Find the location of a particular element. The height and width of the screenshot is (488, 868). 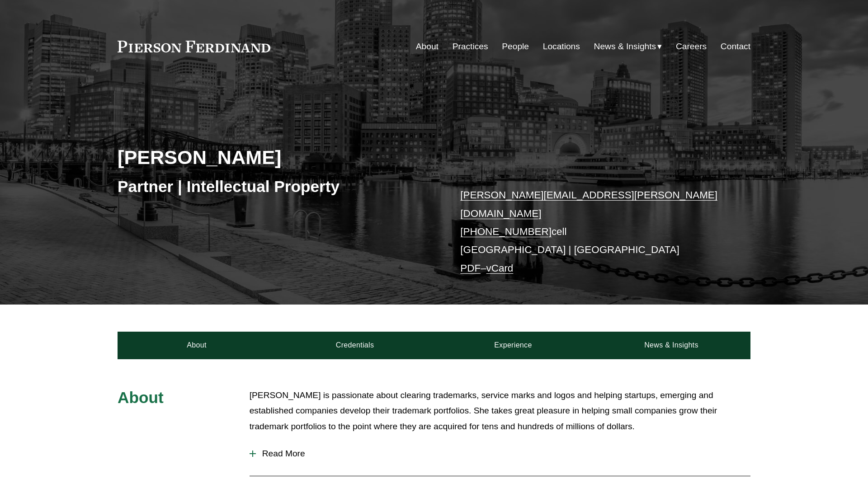

a: vCard is located at coordinates (500, 268).